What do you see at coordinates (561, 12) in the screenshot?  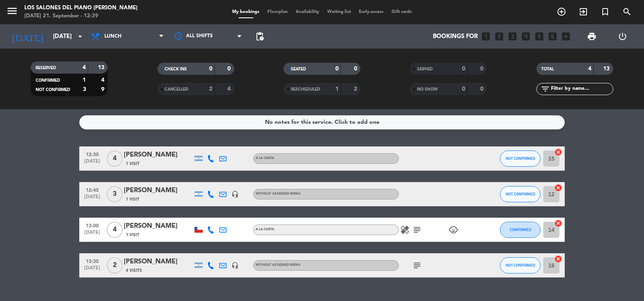 I see `i: add_circle_outline` at bounding box center [561, 12].